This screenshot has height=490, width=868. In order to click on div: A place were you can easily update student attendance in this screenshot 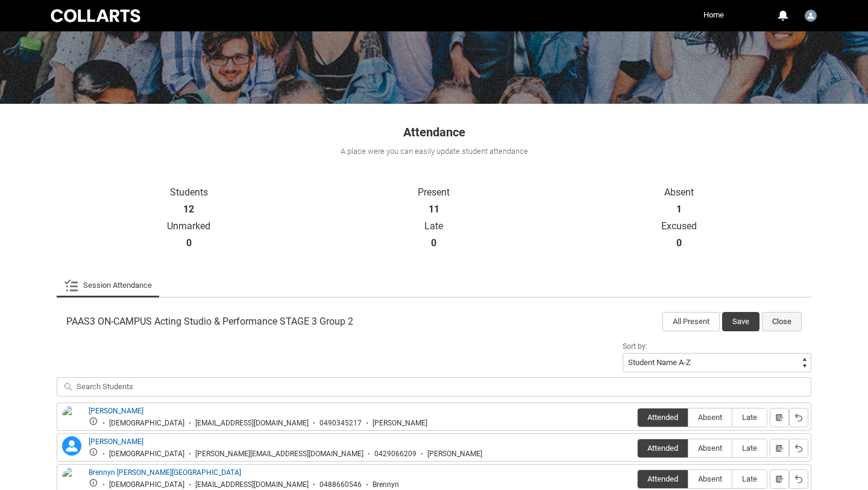, I will do `click(434, 152)`.